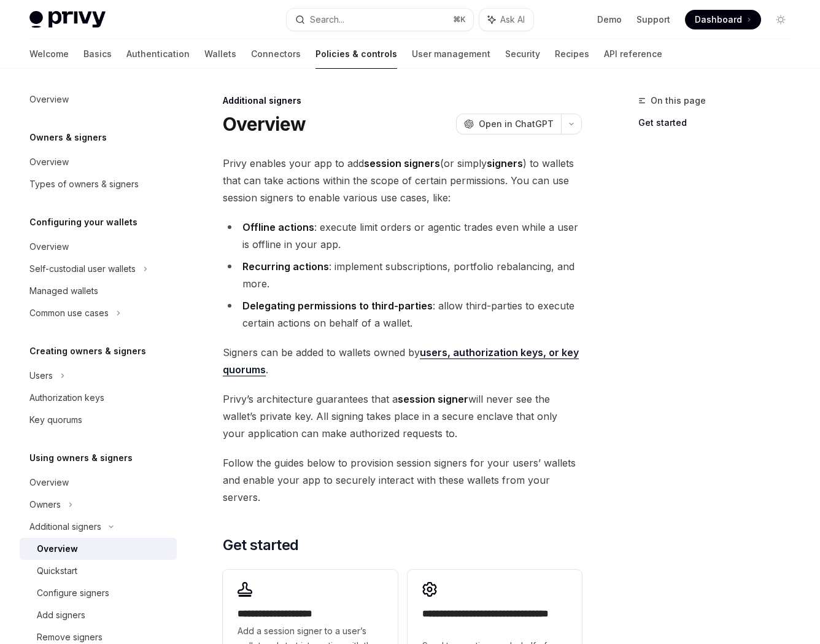  Describe the element at coordinates (433, 399) in the screenshot. I see `strong: session signer` at that location.